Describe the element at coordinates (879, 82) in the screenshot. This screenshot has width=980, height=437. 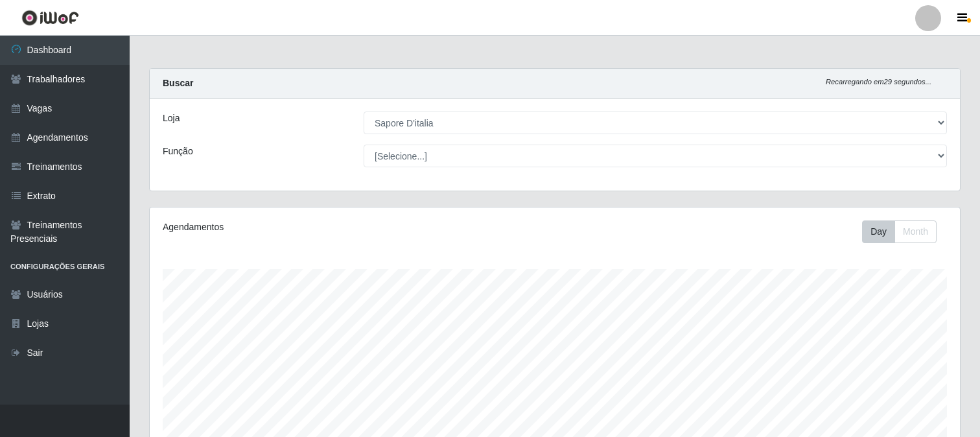
I see `i: Recarregando em 29 segundos...` at that location.